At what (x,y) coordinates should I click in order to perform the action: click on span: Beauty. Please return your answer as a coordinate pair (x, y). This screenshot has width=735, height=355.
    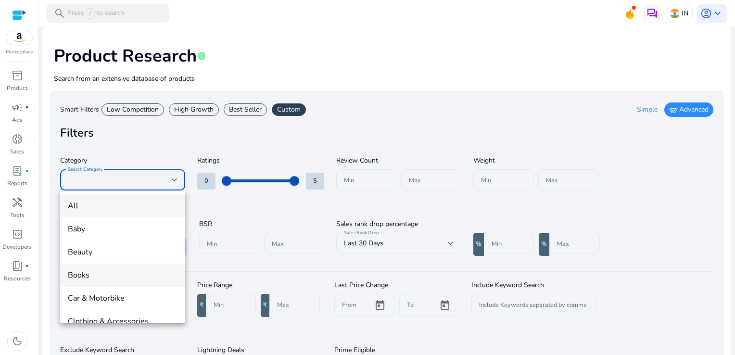
    Looking at the image, I should click on (123, 252).